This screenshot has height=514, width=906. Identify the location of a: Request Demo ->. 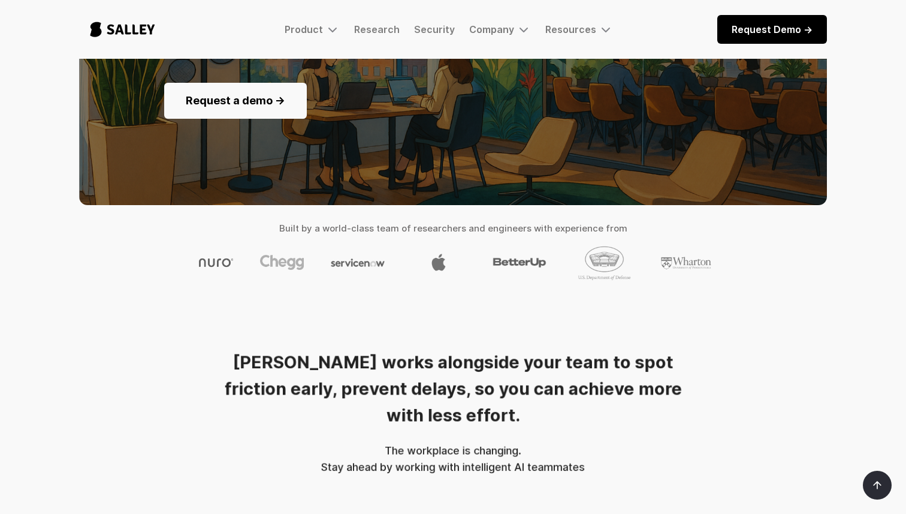
(772, 29).